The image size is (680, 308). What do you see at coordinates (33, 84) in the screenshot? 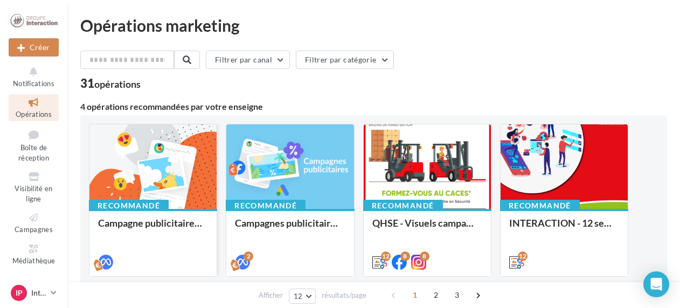
I see `span: Notifications` at bounding box center [33, 84].